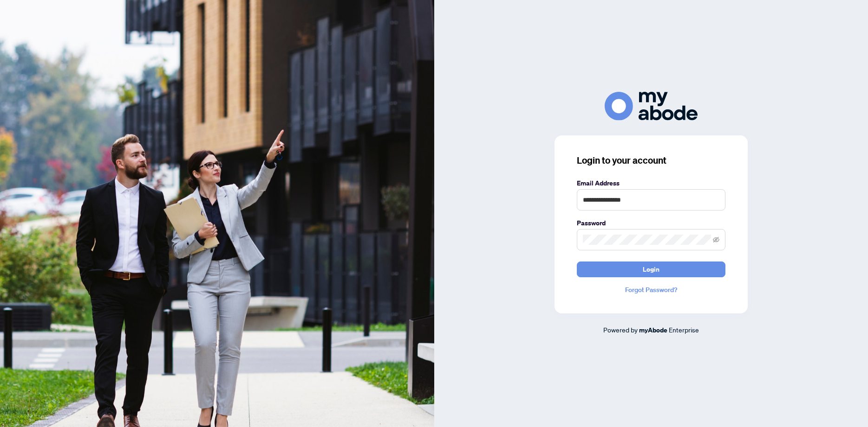 This screenshot has width=868, height=427. Describe the element at coordinates (651, 223) in the screenshot. I see `label: Password` at that location.